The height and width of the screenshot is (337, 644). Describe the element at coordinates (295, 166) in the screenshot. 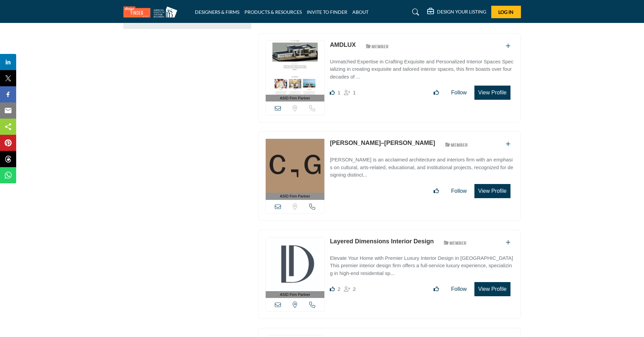

I see `img: Chu–Gooding` at that location.